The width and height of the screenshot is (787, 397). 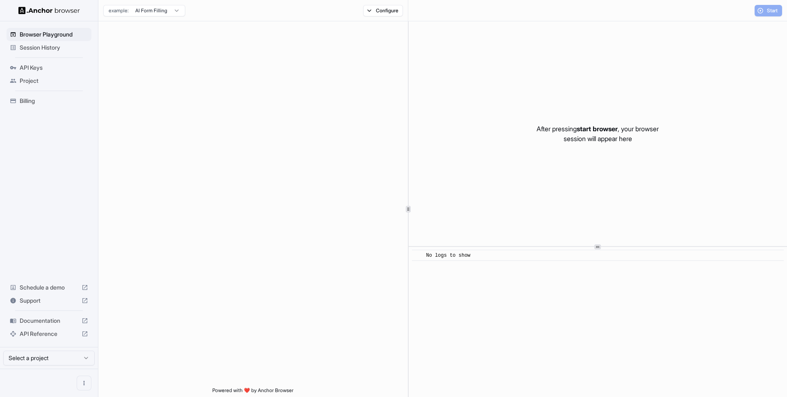 What do you see at coordinates (49, 321) in the screenshot?
I see `div: Documentation` at bounding box center [49, 321].